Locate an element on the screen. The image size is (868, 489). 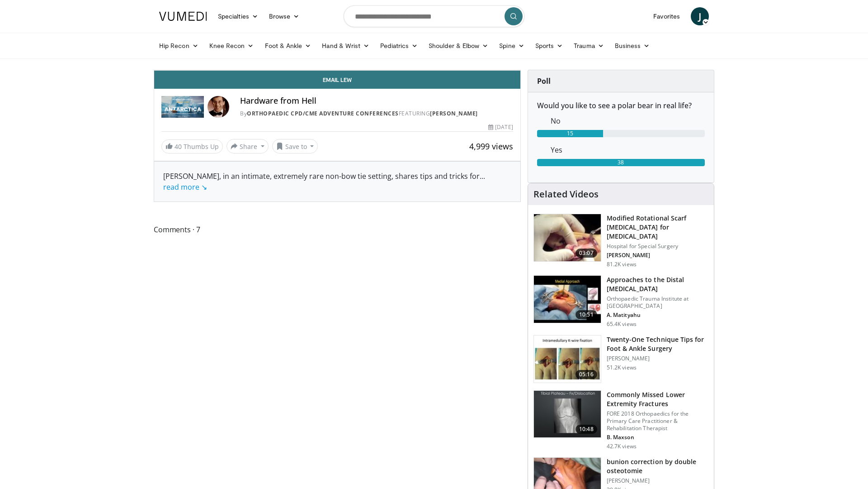
a: Business is located at coordinates (632, 46).